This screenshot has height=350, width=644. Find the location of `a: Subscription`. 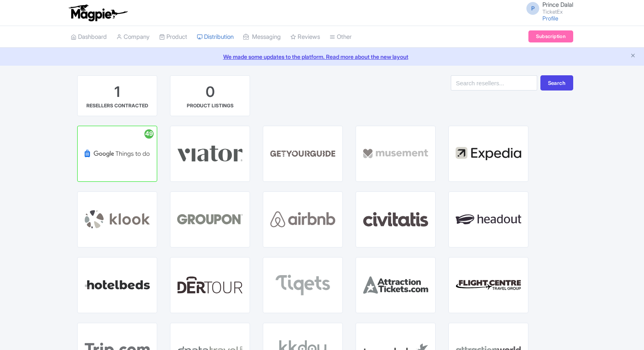

a: Subscription is located at coordinates (551, 36).